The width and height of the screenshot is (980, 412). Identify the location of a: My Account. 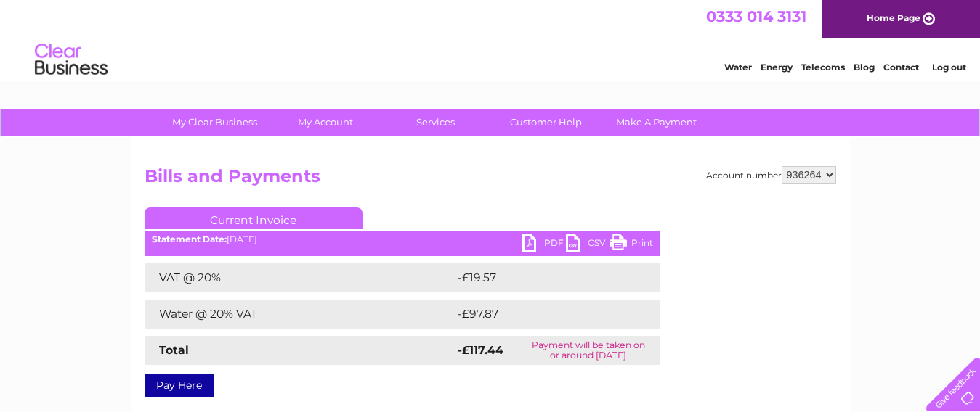
(324, 122).